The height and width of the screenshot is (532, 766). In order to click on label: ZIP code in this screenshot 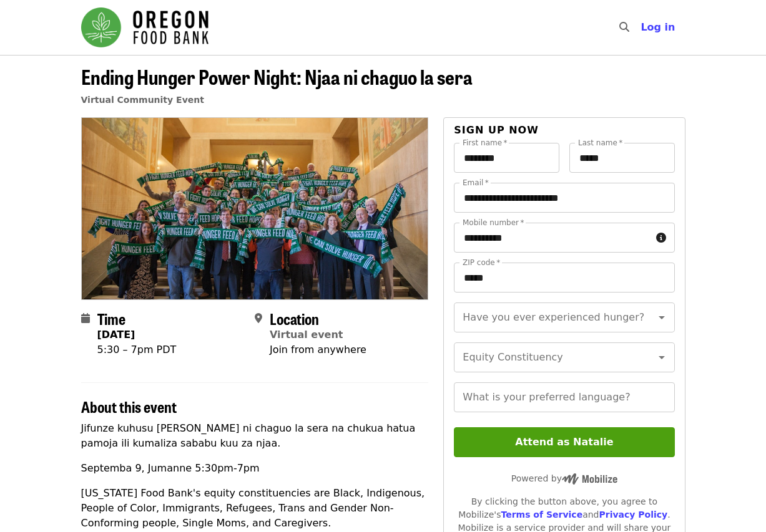, I will do `click(481, 263)`.